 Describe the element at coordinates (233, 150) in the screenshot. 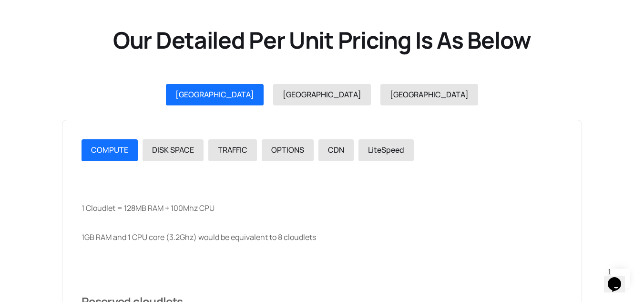

I see `span: TRAFFIC` at that location.